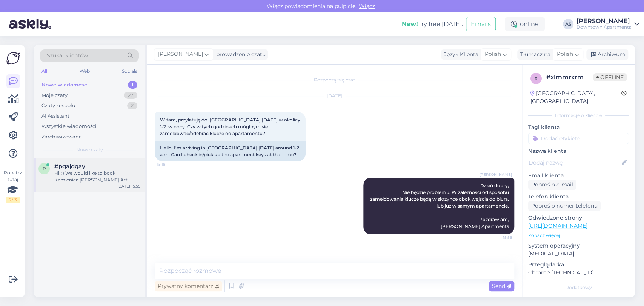 This screenshot has height=306, width=644. I want to click on div: Rozpoczął się czat, so click(335, 80).